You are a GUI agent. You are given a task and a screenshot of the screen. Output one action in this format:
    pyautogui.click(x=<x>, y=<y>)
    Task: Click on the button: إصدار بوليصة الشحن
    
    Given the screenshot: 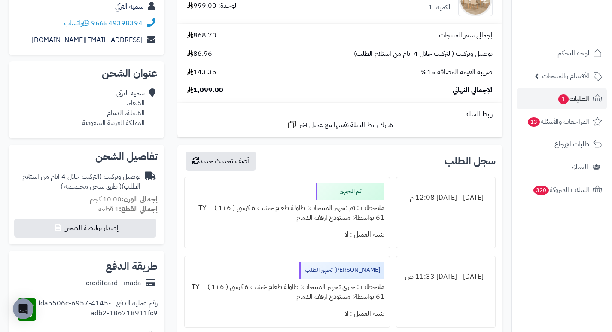 What is the action you would take?
    pyautogui.click(x=85, y=228)
    